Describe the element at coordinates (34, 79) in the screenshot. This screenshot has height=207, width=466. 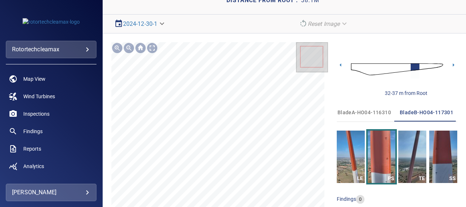
I see `span: Map View` at that location.